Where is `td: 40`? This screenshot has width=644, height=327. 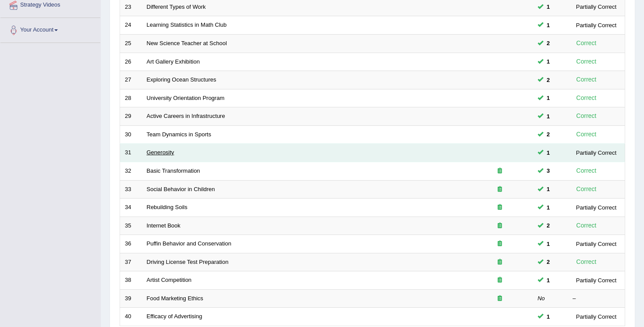 td: 40 is located at coordinates (131, 317).